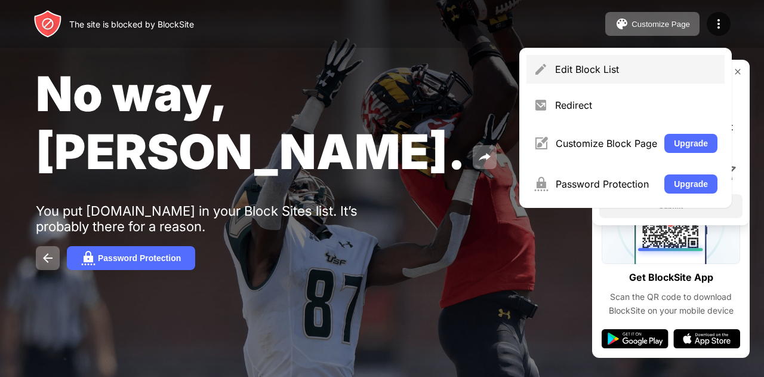  I want to click on img: menu-icon.svg, so click(719, 24).